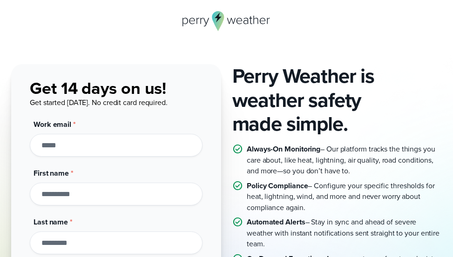 This screenshot has height=257, width=453. Describe the element at coordinates (337, 100) in the screenshot. I see `h2: Perry Weather is weather safety made simple.` at that location.